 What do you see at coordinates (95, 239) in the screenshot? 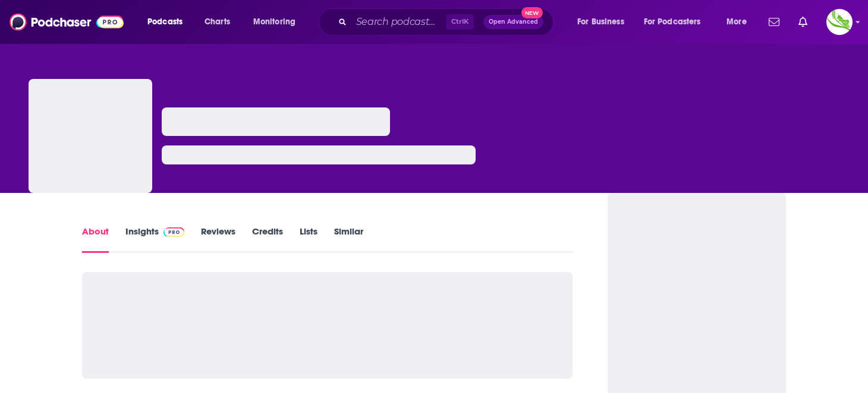
I see `a: About` at bounding box center [95, 239].